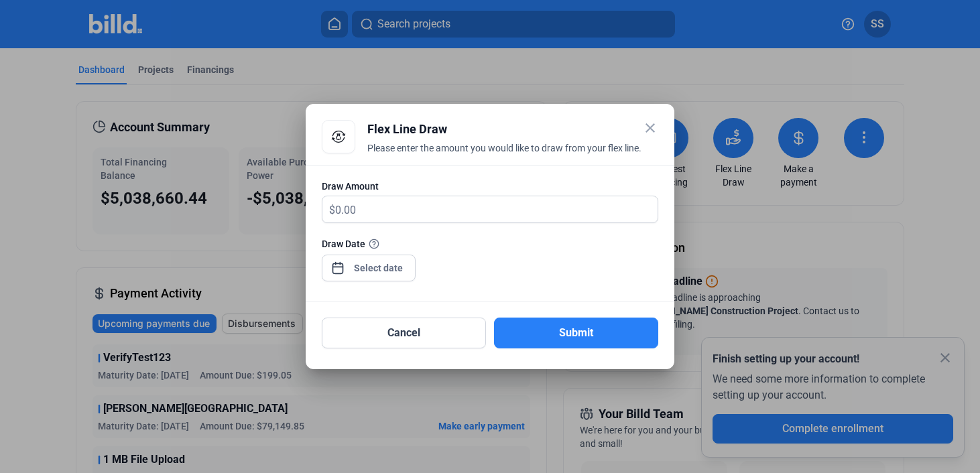 The image size is (980, 473). Describe the element at coordinates (379, 268) in the screenshot. I see `input: Select date` at that location.